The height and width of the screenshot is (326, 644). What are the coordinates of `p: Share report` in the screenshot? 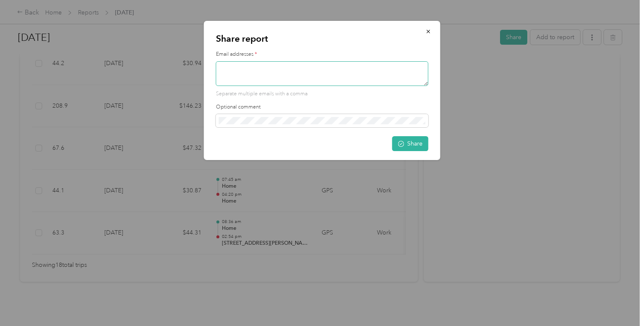 It's located at (322, 39).